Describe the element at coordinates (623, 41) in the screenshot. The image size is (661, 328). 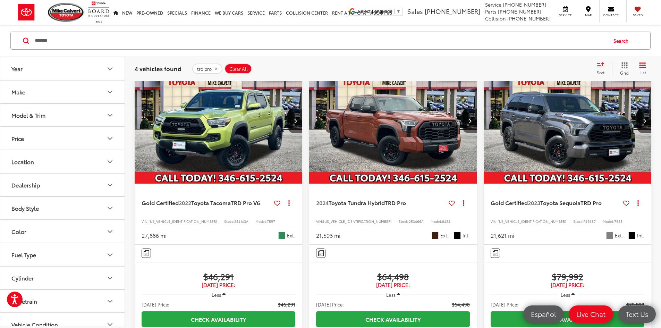
I see `button: Search` at that location.